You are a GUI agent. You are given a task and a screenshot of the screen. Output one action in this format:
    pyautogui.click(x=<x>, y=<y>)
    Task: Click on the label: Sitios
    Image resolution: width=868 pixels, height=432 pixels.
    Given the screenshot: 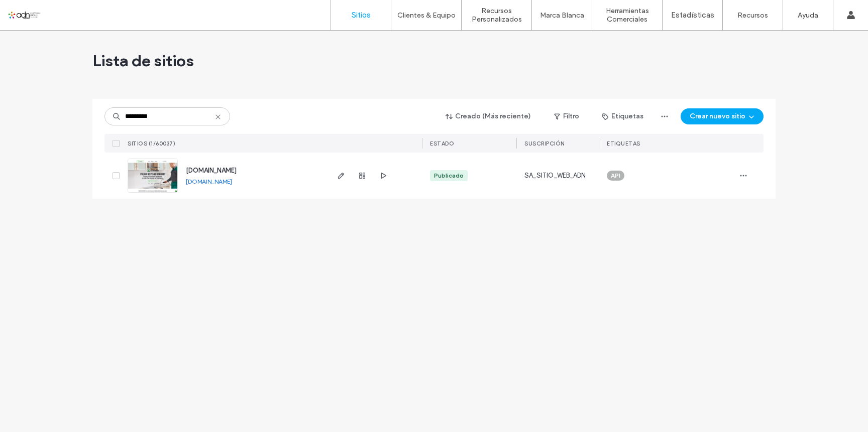 What is the action you would take?
    pyautogui.click(x=361, y=15)
    